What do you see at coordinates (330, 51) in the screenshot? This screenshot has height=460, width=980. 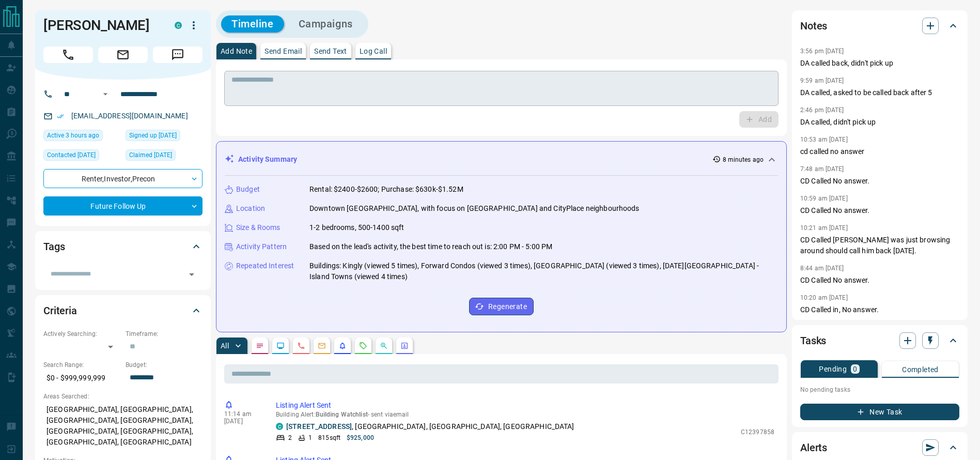 I see `p: Send Text` at bounding box center [330, 51].